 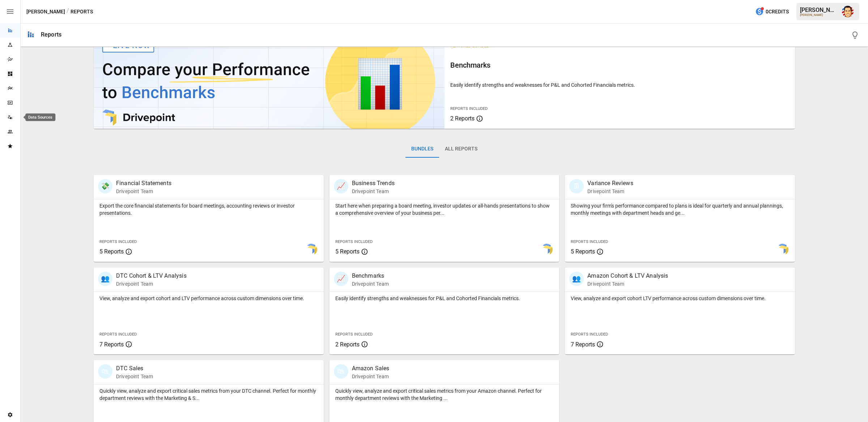 What do you see at coordinates (143, 184) in the screenshot?
I see `p: Financial Statements` at bounding box center [143, 184].